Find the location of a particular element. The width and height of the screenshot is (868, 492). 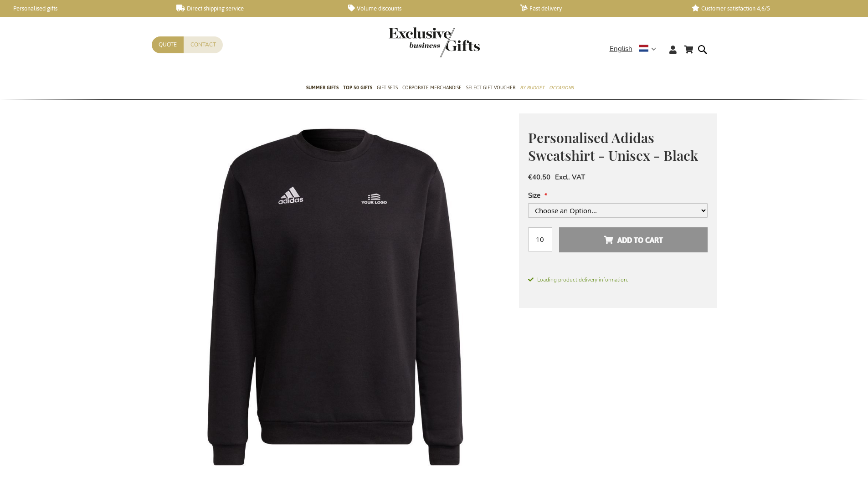

span: Excl. VAT is located at coordinates (570, 177).